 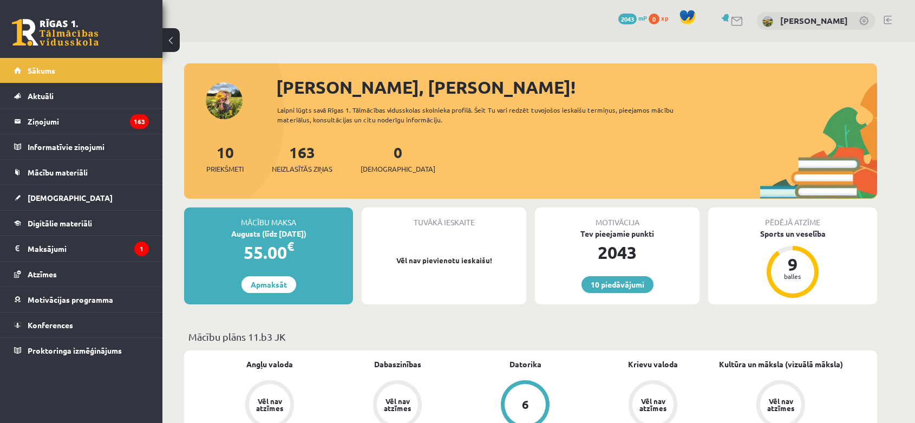 What do you see at coordinates (70, 299) in the screenshot?
I see `span: Motivācijas programma` at bounding box center [70, 299].